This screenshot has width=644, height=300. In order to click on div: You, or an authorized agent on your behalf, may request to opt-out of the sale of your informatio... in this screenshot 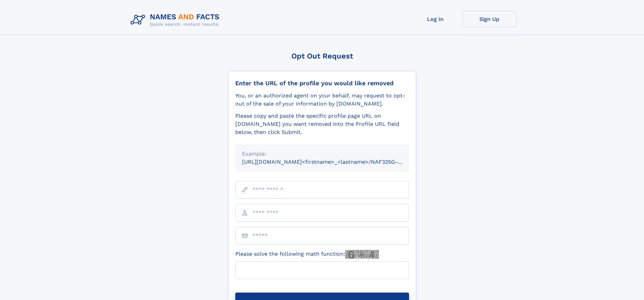, I will do `click(322, 100)`.